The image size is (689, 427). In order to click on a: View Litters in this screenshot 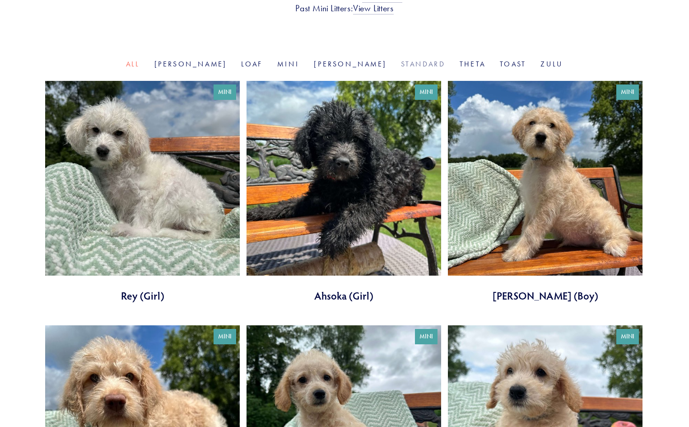, I will do `click(373, 9)`.